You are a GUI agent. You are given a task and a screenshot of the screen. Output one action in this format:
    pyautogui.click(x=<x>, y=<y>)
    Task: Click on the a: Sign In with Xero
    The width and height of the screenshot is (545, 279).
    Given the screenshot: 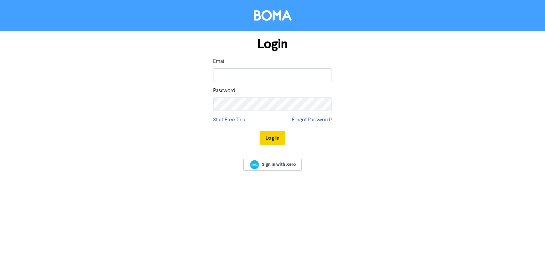 What is the action you would take?
    pyautogui.click(x=273, y=164)
    